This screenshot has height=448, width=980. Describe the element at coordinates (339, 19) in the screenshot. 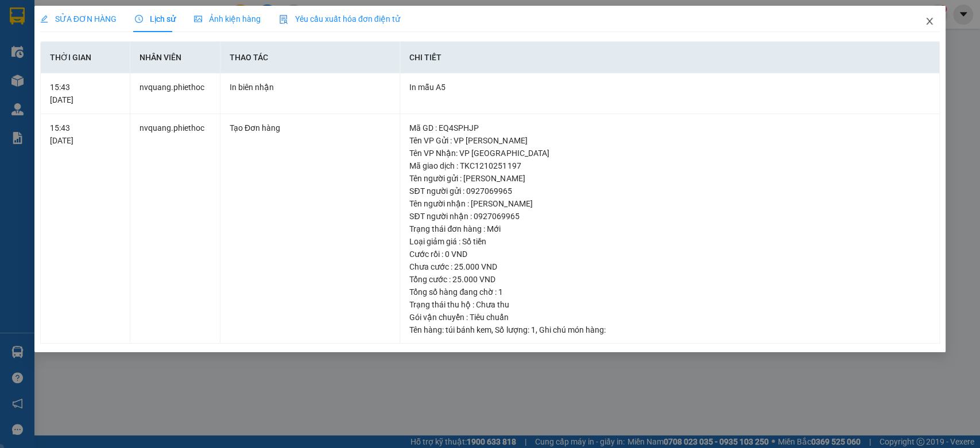

I see `span: Yêu cầu xuất hóa đơn điện tử` at that location.